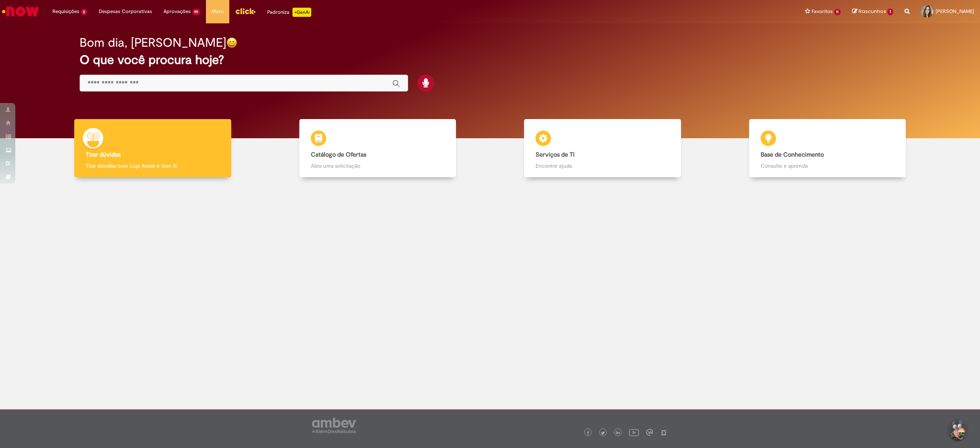  What do you see at coordinates (603, 433) in the screenshot?
I see `img: logo_footer_twitter.png` at bounding box center [603, 433].